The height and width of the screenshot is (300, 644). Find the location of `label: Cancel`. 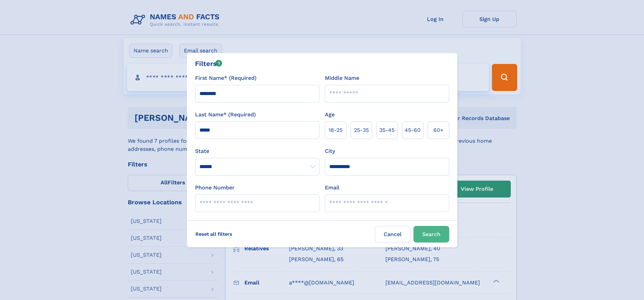

label: Cancel is located at coordinates (393, 234).